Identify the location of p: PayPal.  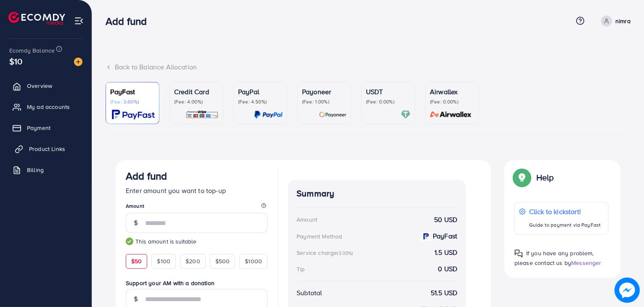
(261, 92).